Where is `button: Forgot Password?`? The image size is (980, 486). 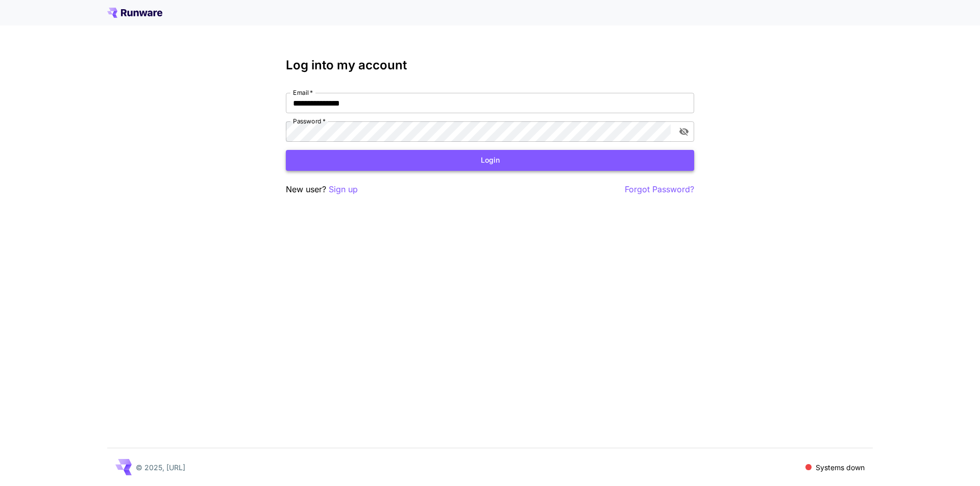 button: Forgot Password? is located at coordinates (659, 189).